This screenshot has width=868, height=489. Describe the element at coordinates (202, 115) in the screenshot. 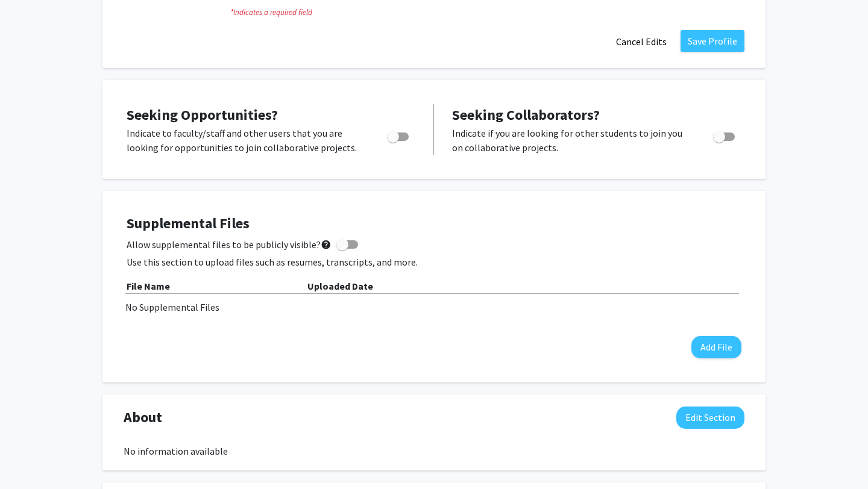

I see `span: Seeking Opportunities?` at that location.